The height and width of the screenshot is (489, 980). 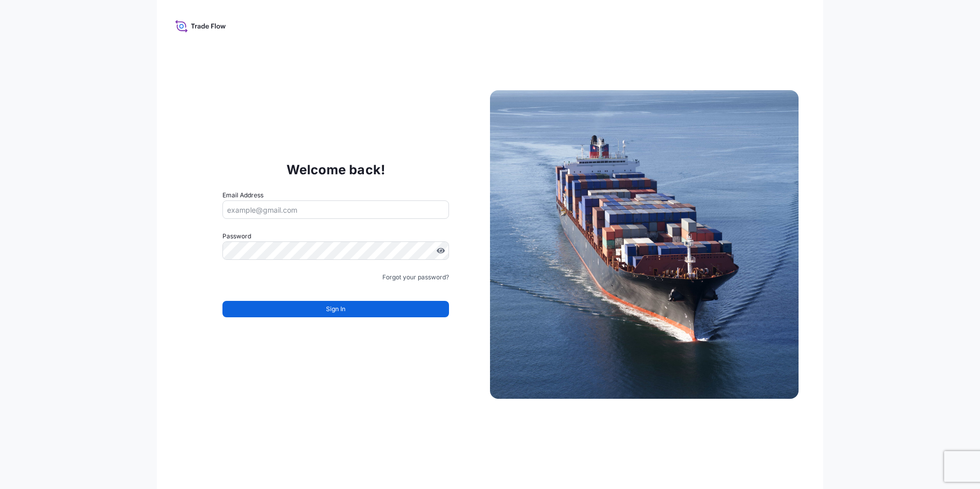 What do you see at coordinates (335, 309) in the screenshot?
I see `span: Sign In` at bounding box center [335, 309].